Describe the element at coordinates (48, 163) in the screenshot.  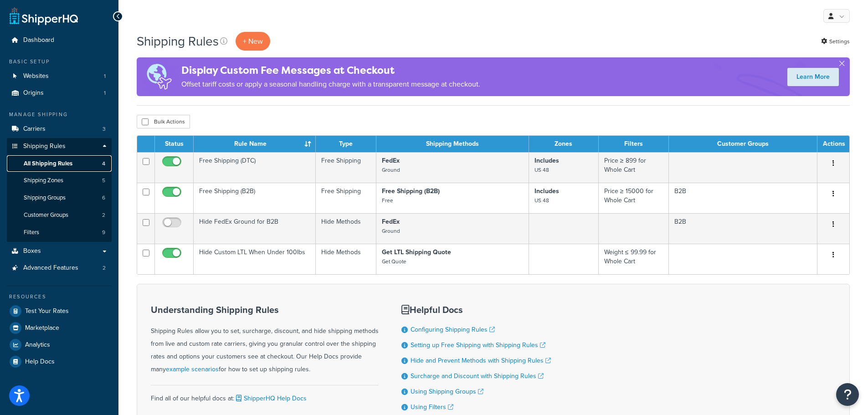
I see `span: All Shipping Rules` at that location.